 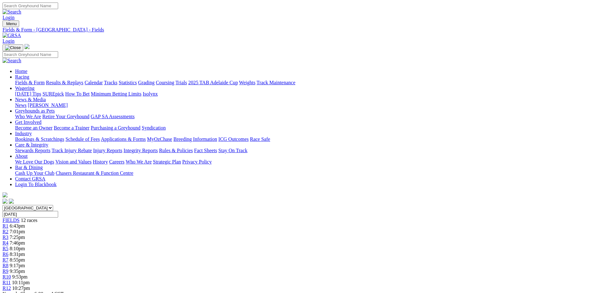 I want to click on a: R7, so click(x=5, y=260).